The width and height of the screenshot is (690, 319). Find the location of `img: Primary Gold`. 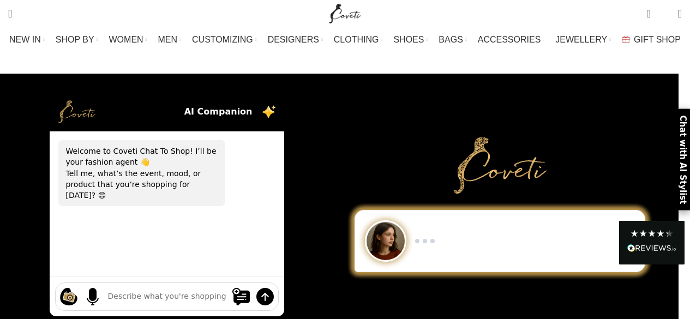

img: Primary Gold is located at coordinates (500, 165).